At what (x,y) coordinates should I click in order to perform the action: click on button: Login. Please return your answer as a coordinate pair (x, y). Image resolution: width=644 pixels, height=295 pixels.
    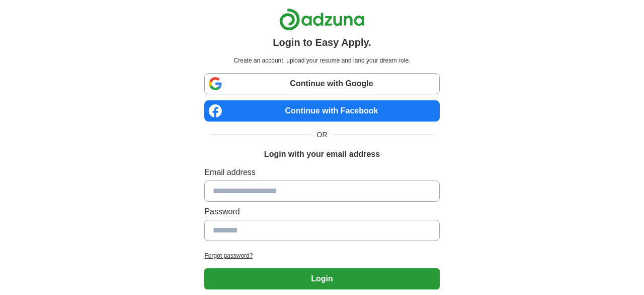
    Looking at the image, I should click on (322, 279).